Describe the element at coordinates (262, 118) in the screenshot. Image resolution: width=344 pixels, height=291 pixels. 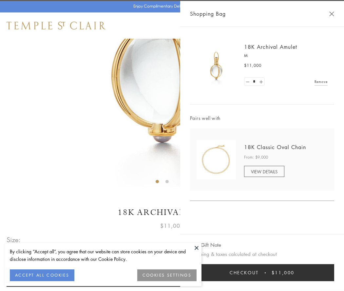
I see `span: Pairs well with` at that location.